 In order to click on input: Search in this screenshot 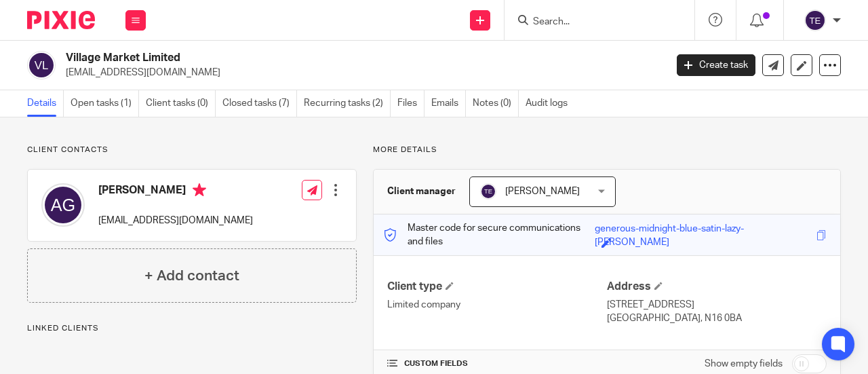, I will do `click(593, 22)`.